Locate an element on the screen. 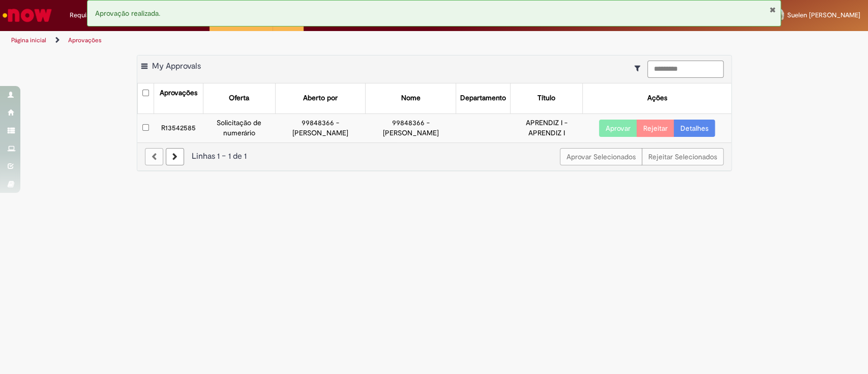 The image size is (868, 374). button: Rejeitar is located at coordinates (655, 128).